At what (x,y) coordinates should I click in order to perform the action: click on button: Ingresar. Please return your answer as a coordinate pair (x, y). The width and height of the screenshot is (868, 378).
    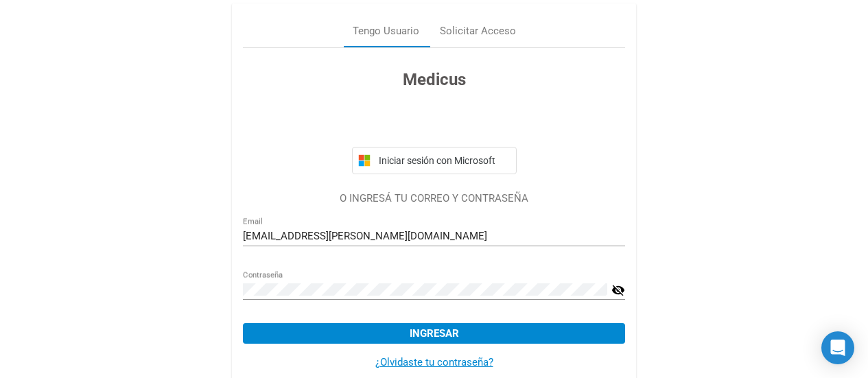
    Looking at the image, I should click on (433, 333).